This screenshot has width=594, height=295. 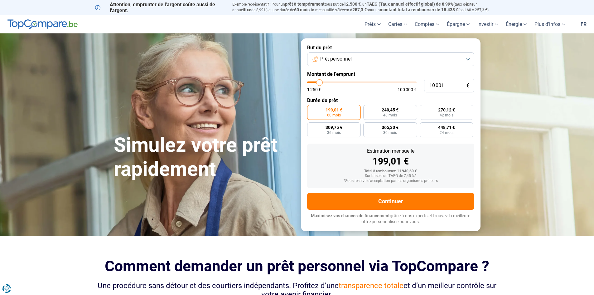 What do you see at coordinates (372, 24) in the screenshot?
I see `a: Prêts` at bounding box center [372, 24].